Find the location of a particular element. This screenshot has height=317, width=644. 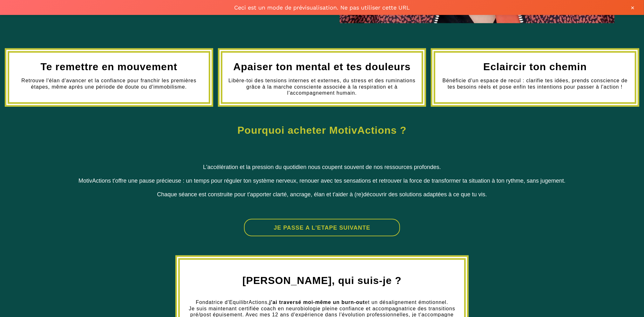

span: Ceci est un mode de prévisualisation. Ne pas utiliser cette URL is located at coordinates (322, 7).